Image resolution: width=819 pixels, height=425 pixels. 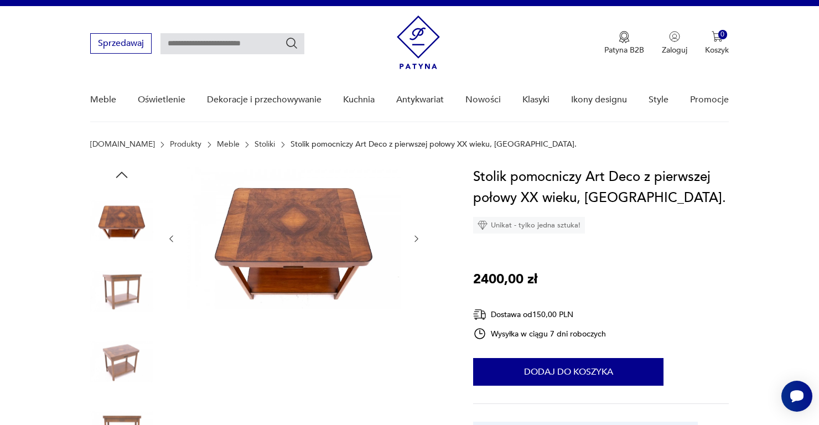 What do you see at coordinates (121, 43) in the screenshot?
I see `button: Sprzedawaj` at bounding box center [121, 43].